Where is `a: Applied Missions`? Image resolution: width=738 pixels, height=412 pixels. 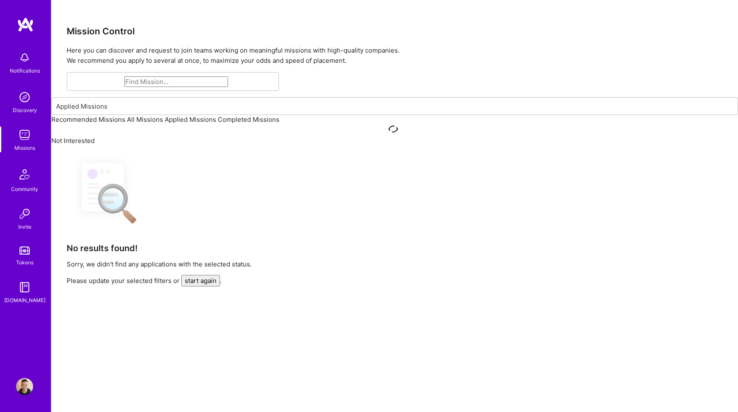
a: Applied Missions is located at coordinates (191, 119).